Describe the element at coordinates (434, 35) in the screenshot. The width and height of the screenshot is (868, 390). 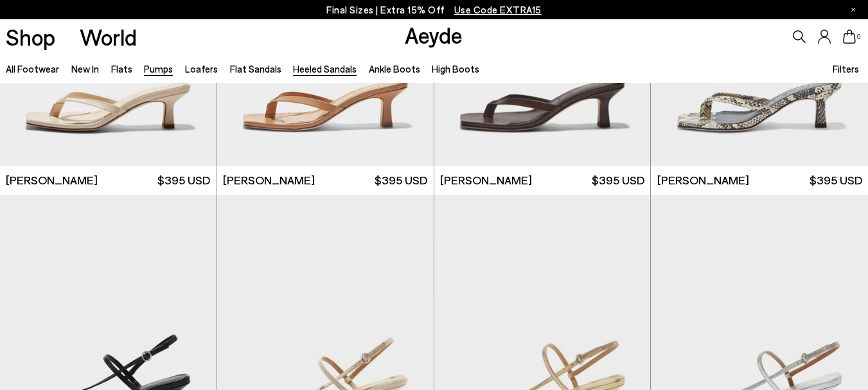
I see `a: Aeyde` at that location.